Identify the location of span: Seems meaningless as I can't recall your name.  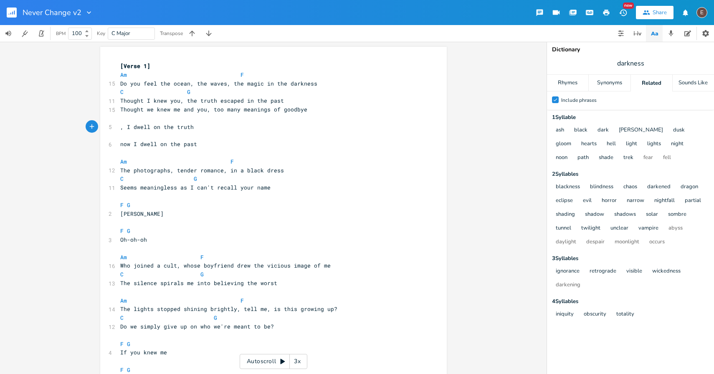
(195, 187).